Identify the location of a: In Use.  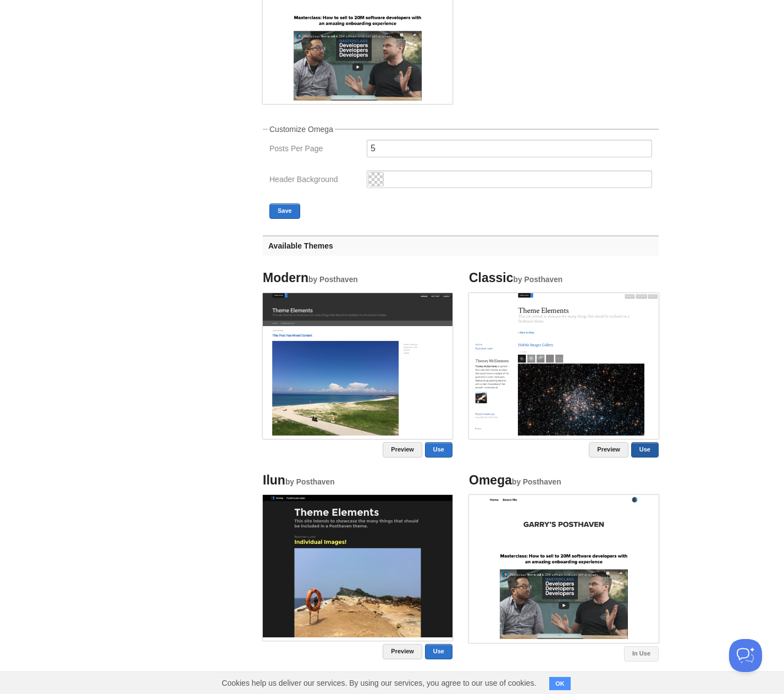
(641, 654).